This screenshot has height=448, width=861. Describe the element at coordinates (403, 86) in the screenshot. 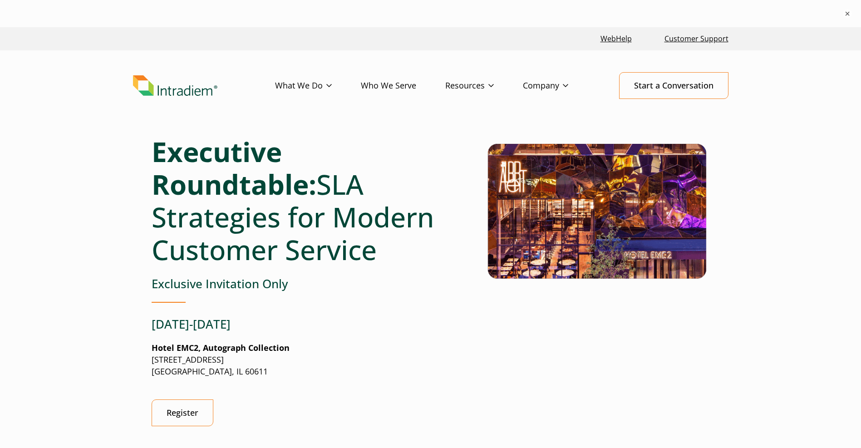

I see `a: Who We Serve` at that location.